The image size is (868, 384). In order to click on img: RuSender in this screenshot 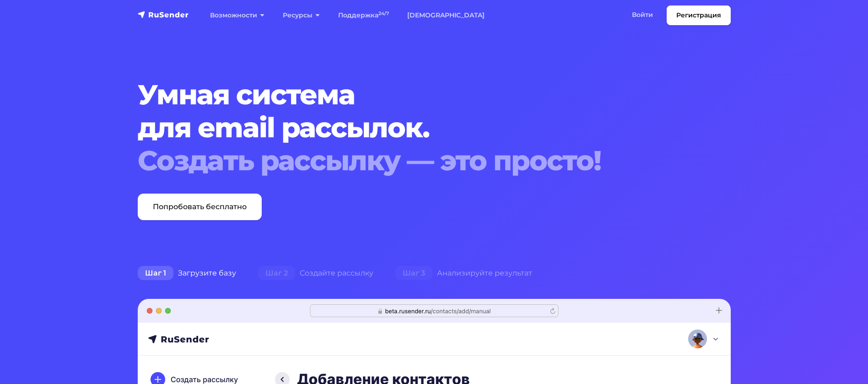, I will do `click(163, 14)`.